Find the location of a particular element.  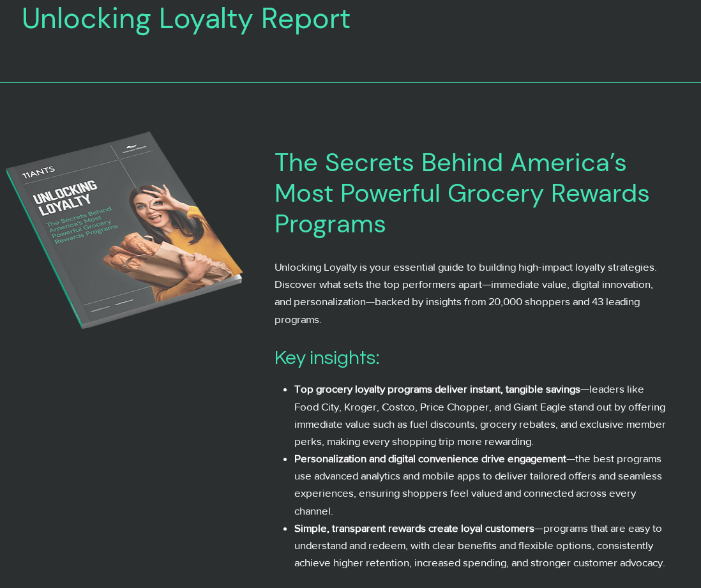

p: —programs that are easy to understand and redeem, with clear benefits and flexible options, consi... is located at coordinates (481, 545).